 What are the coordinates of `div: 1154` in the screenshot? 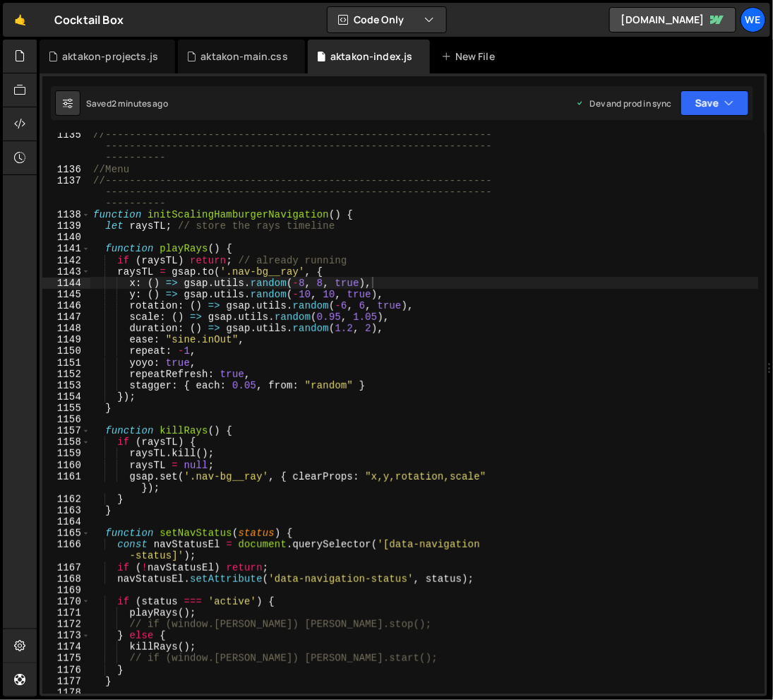 It's located at (66, 397).